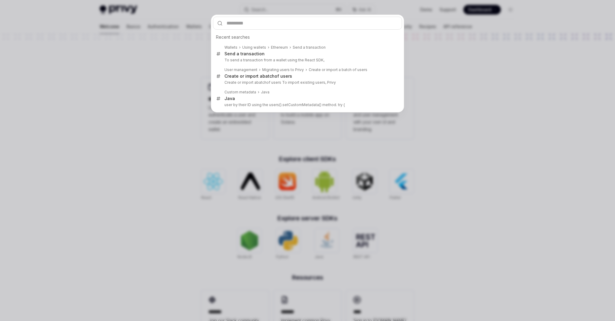 This screenshot has height=321, width=615. I want to click on div: Wallets, so click(231, 47).